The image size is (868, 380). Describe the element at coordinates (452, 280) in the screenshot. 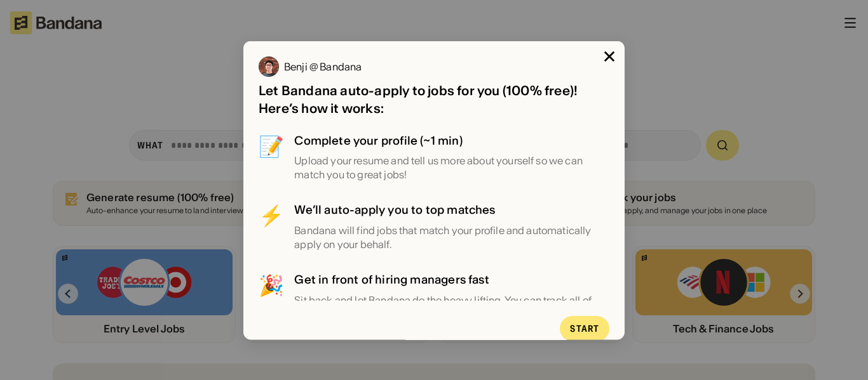

I see `div: Get in front of hiring managers fast` at that location.